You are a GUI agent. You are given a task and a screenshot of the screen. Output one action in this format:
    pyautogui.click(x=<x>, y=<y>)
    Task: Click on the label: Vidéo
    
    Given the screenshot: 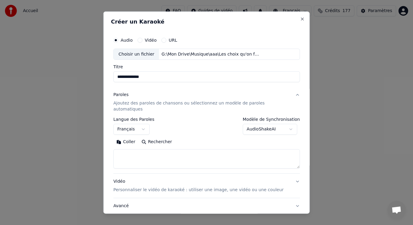 What is the action you would take?
    pyautogui.click(x=150, y=40)
    